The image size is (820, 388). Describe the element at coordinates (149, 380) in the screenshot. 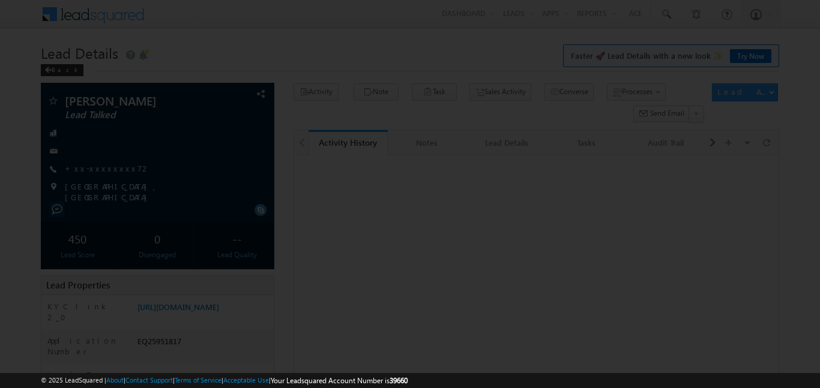

I see `a: Contact Support` at that location.